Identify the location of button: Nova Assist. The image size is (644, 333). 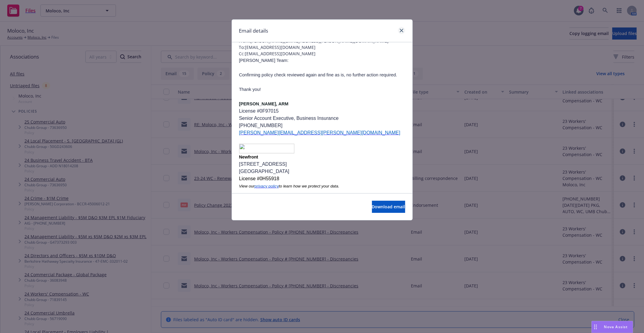
(612, 327).